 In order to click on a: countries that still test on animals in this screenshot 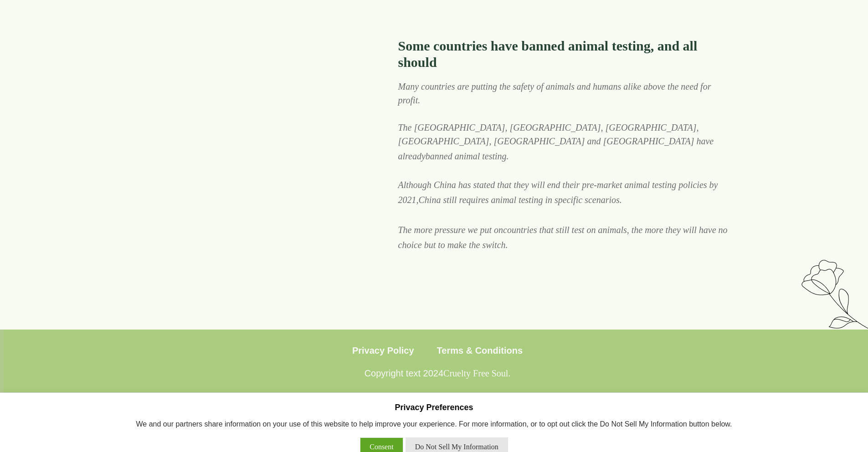, I will do `click(565, 230)`.